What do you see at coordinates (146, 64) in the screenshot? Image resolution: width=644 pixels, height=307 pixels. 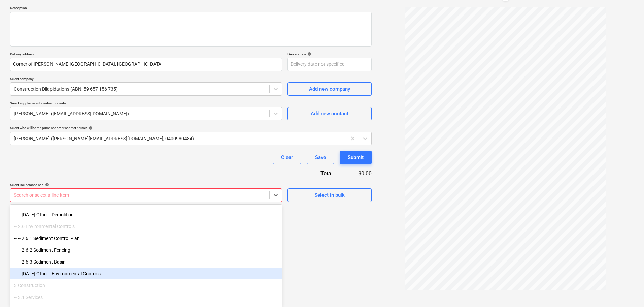 I see `input: Delivery address` at bounding box center [146, 64].